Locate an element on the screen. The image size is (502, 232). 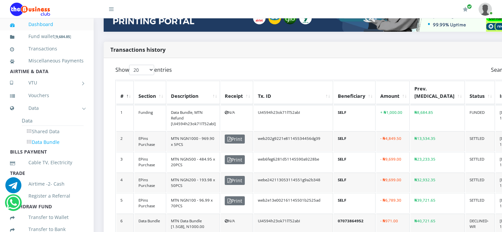
th: Receipt: activate to sort column ascending is located at coordinates (237, 93).